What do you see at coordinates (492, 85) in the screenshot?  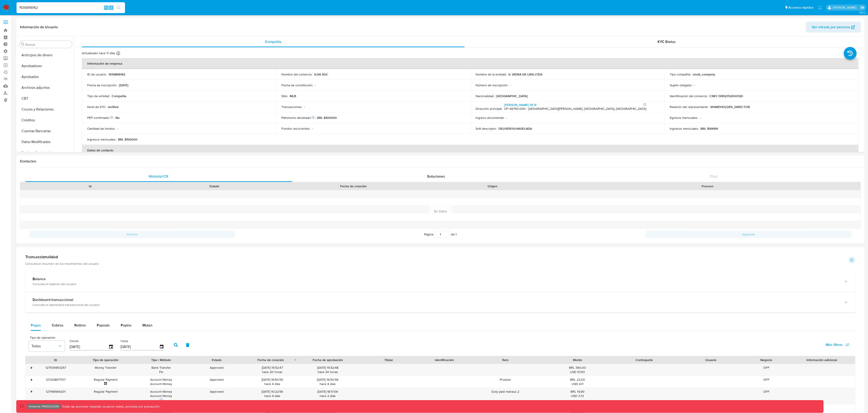 I see `p: Número de inscripción :` at bounding box center [492, 85].